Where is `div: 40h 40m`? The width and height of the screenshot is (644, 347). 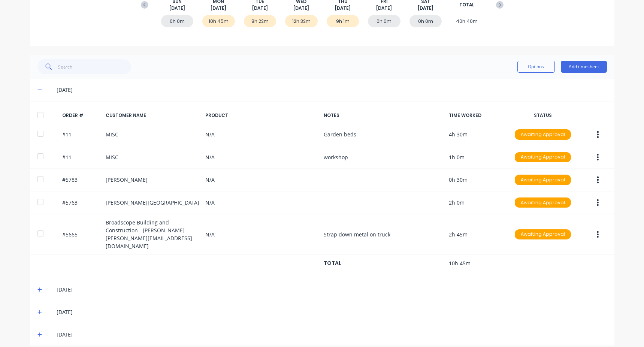 div: 40h 40m is located at coordinates (467, 21).